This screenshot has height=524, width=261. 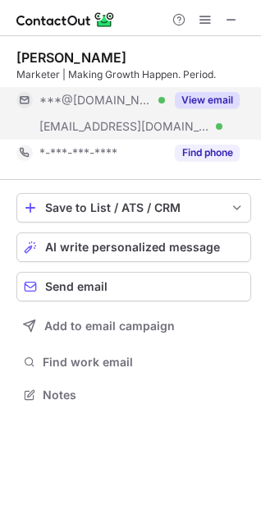 I want to click on span: Notes, so click(x=144, y=395).